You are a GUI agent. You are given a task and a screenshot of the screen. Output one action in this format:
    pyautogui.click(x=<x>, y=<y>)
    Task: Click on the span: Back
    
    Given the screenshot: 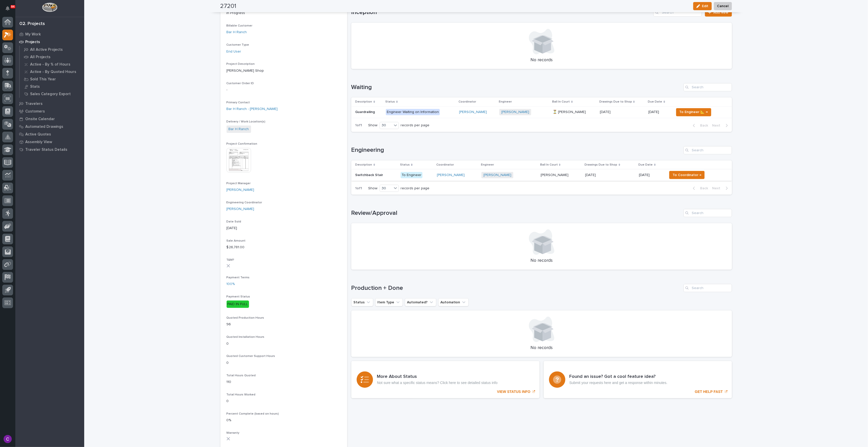 What is the action you would take?
    pyautogui.click(x=702, y=189)
    